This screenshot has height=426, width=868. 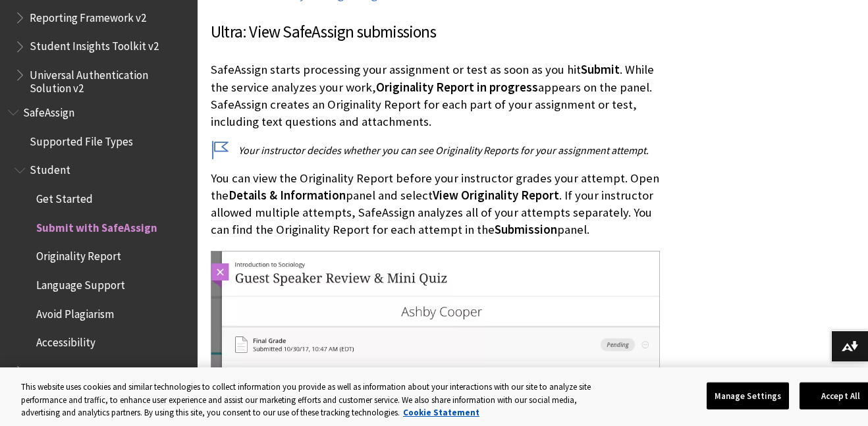 What do you see at coordinates (81, 139) in the screenshot?
I see `span: Supported File Types` at bounding box center [81, 139].